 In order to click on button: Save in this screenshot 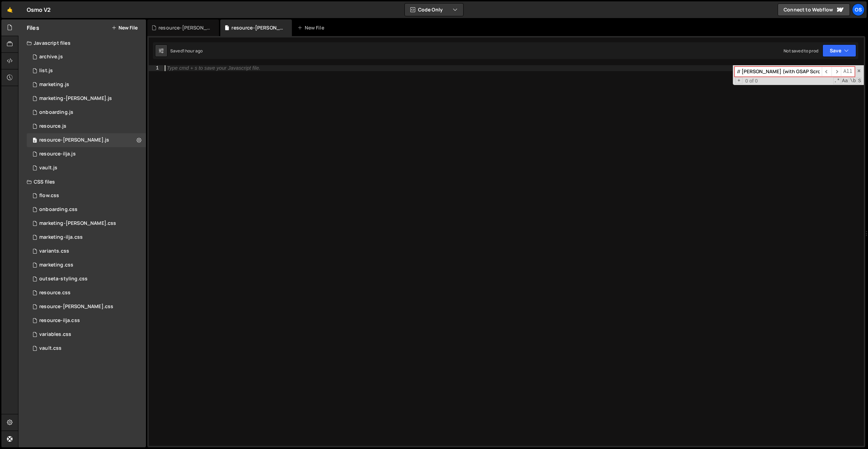, I will do `click(839, 50)`.